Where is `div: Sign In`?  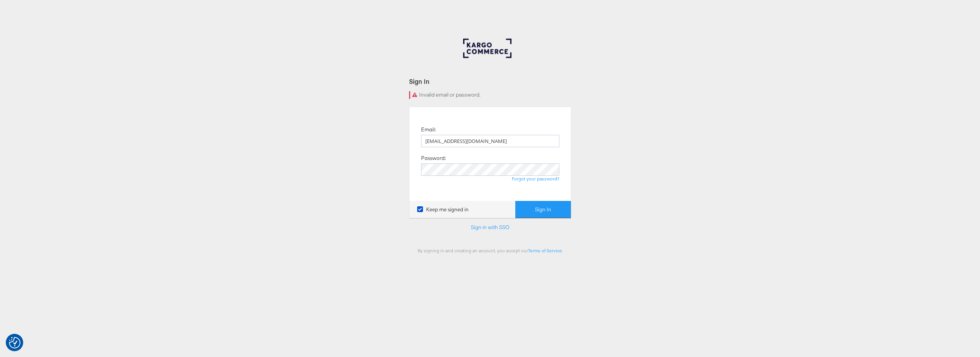 div: Sign In is located at coordinates (490, 81).